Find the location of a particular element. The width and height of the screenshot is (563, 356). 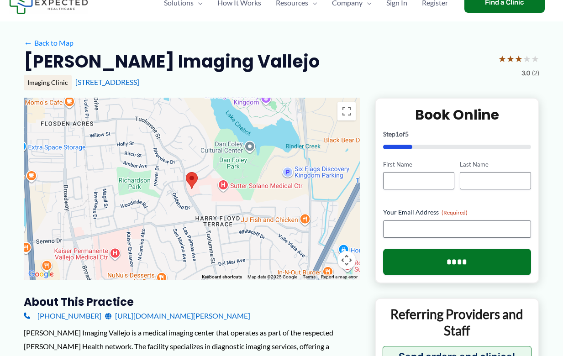

span: (Required) is located at coordinates (454, 212).